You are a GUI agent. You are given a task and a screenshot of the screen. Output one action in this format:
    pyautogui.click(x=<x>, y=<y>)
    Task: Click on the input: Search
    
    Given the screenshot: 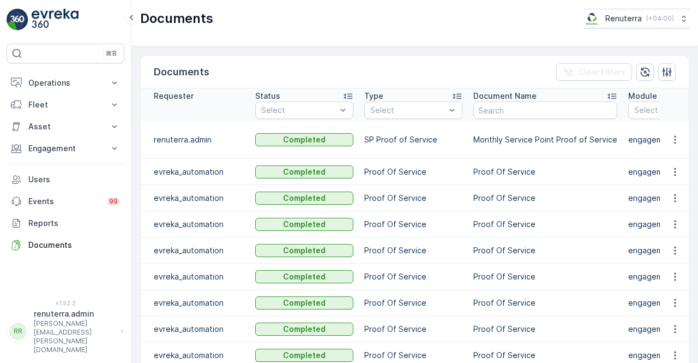 What is the action you would take?
    pyautogui.click(x=545, y=110)
    